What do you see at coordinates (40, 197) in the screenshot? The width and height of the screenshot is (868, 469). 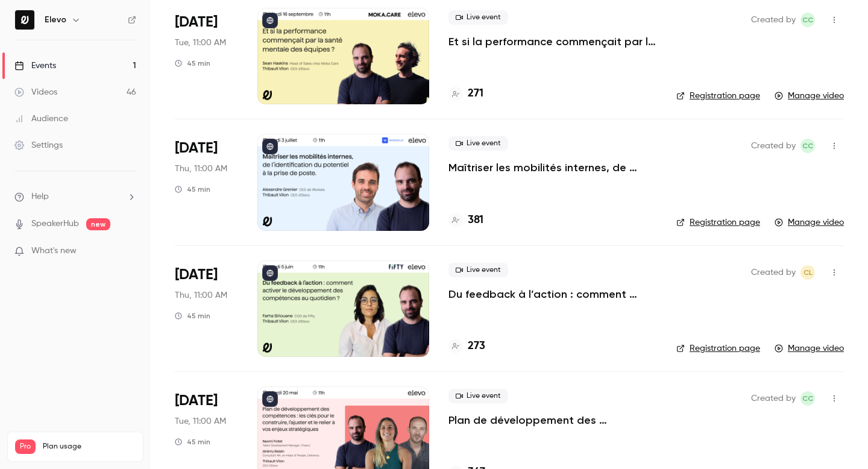 I see `span: Help` at bounding box center [40, 197].